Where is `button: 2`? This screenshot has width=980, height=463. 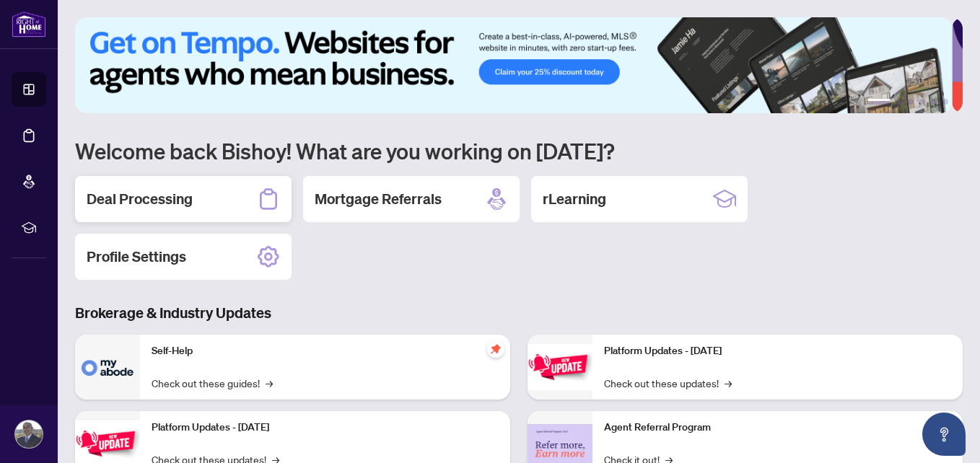 button: 2 is located at coordinates (899, 102).